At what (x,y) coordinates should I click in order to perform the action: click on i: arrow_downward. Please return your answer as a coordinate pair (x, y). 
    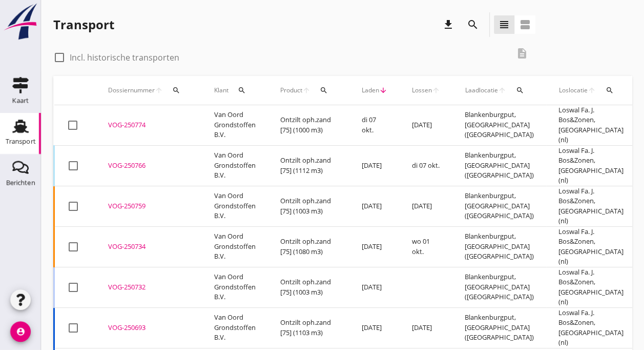
    Looking at the image, I should click on (383, 90).